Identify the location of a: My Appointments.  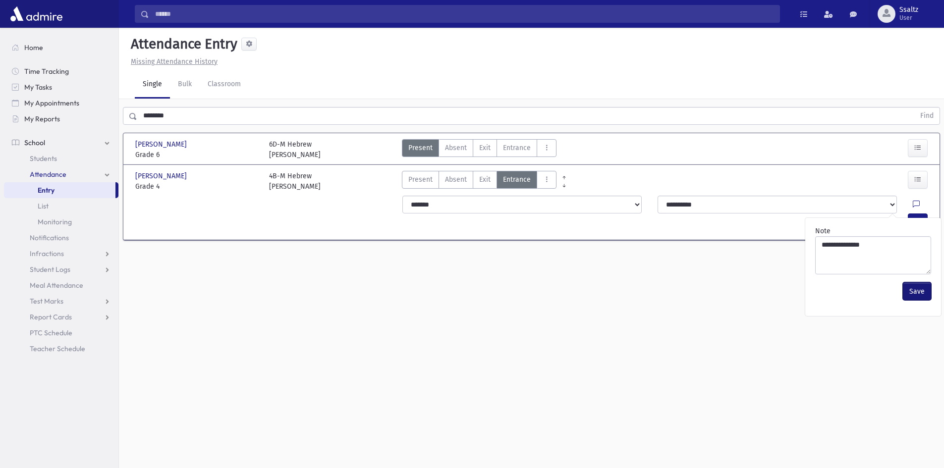
(61, 103).